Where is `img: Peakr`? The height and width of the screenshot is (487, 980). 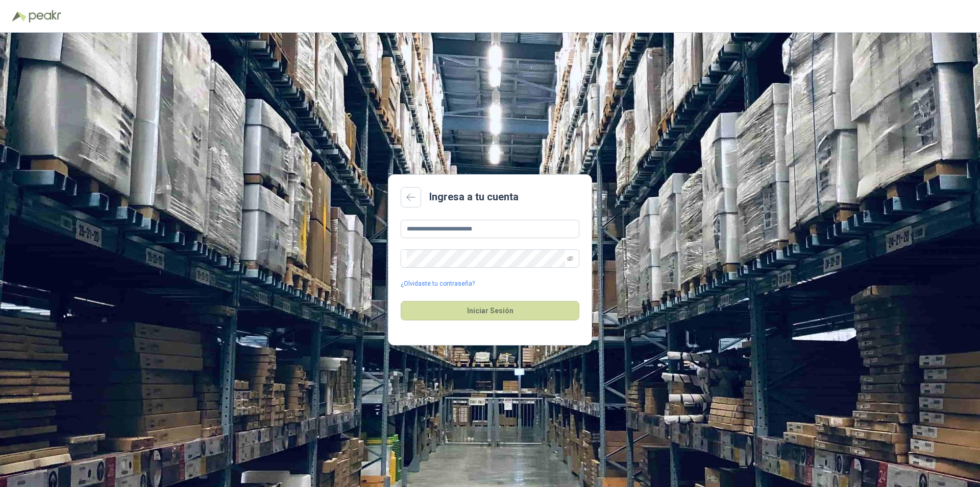 img: Peakr is located at coordinates (45, 16).